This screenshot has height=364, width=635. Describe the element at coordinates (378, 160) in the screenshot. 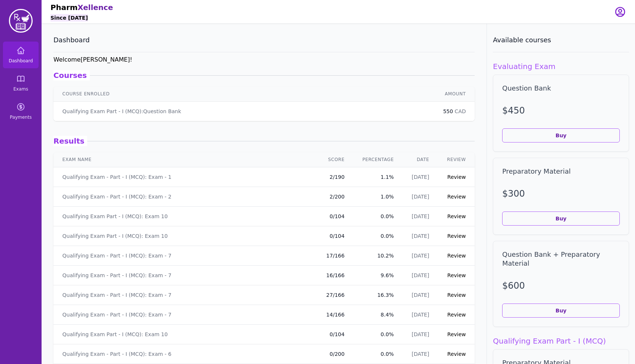

I see `th: Percentage` at that location.